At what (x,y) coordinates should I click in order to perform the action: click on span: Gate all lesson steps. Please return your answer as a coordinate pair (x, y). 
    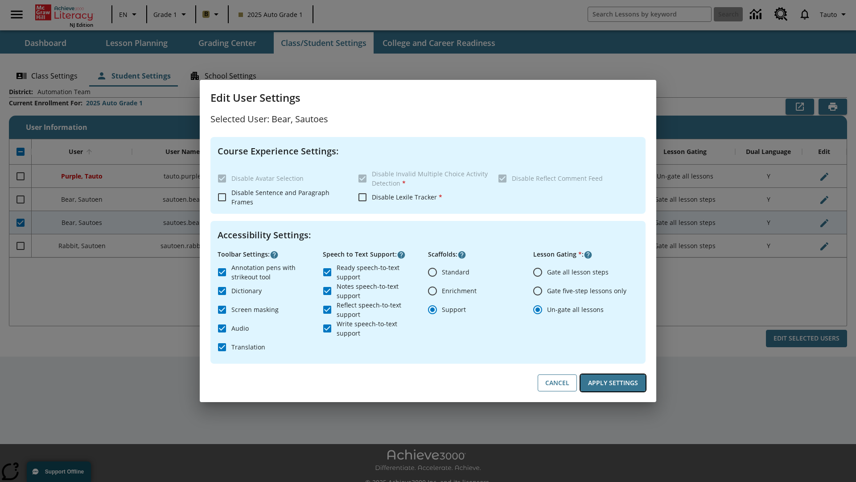
    Looking at the image, I should click on (578, 272).